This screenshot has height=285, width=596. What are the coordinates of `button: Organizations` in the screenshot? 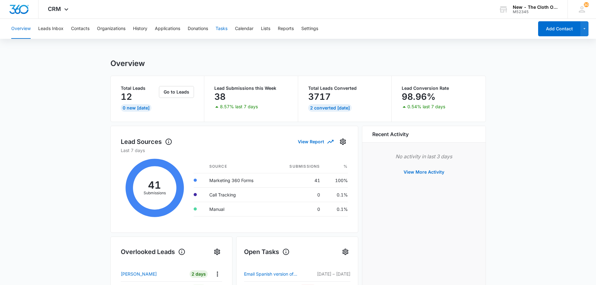 It's located at (111, 29).